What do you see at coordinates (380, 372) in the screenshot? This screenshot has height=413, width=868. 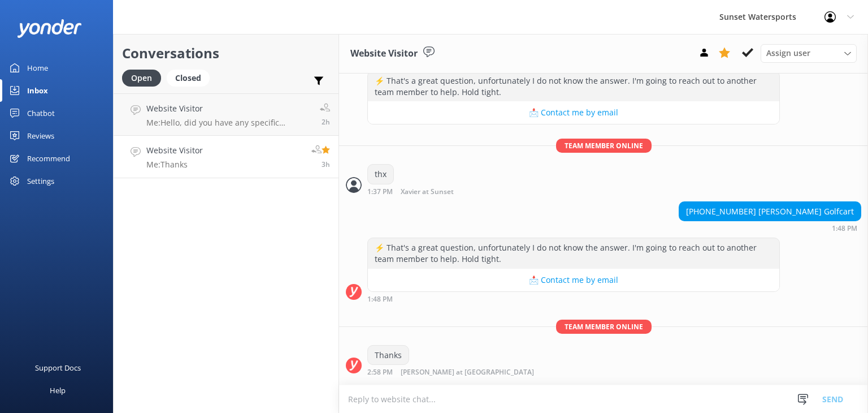 I see `strong: 2:58 PM` at bounding box center [380, 372].